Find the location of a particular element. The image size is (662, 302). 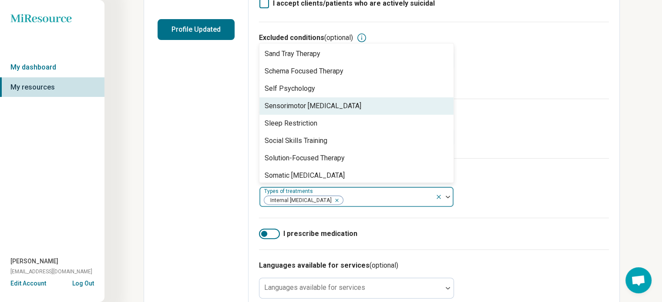

div: Schema Focused Therapy is located at coordinates (304, 71).